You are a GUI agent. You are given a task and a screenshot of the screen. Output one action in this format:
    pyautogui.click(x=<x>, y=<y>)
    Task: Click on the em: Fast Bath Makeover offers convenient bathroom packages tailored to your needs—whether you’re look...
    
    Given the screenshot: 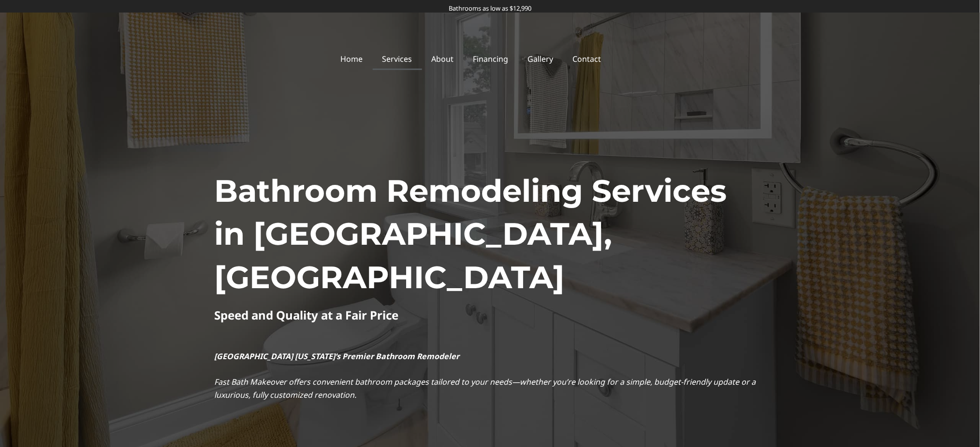 What is the action you would take?
    pyautogui.click(x=486, y=388)
    